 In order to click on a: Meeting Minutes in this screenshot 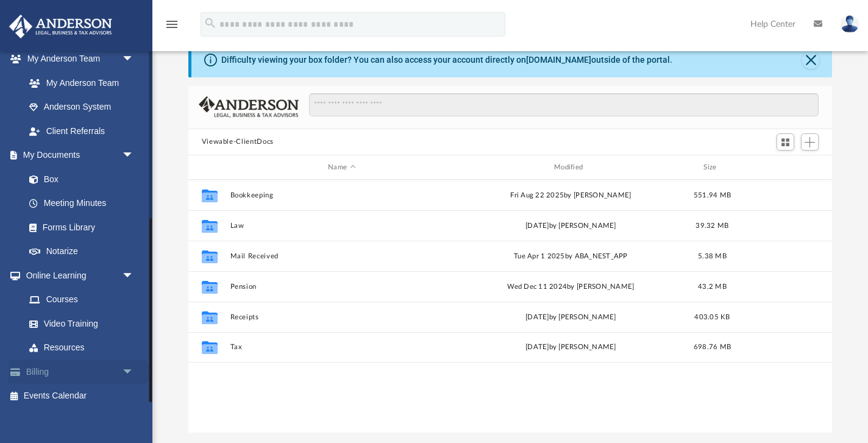, I will do `click(82, 204)`.